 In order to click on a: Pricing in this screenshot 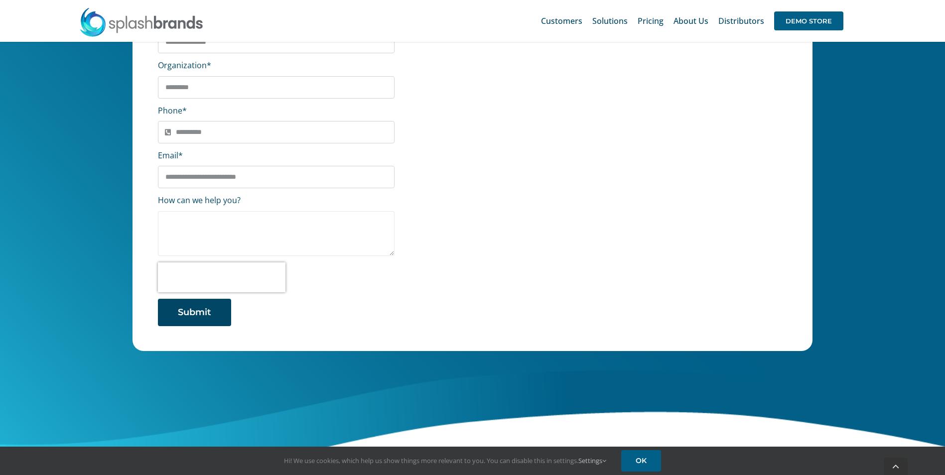, I will do `click(650, 21)`.